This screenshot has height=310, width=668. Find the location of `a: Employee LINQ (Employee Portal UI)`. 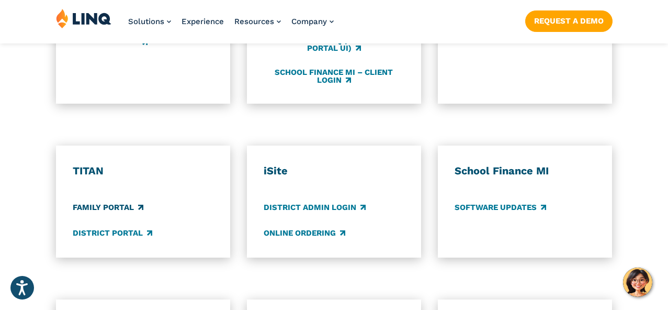

a: Employee LINQ (Employee Portal UI) is located at coordinates (334, 44).